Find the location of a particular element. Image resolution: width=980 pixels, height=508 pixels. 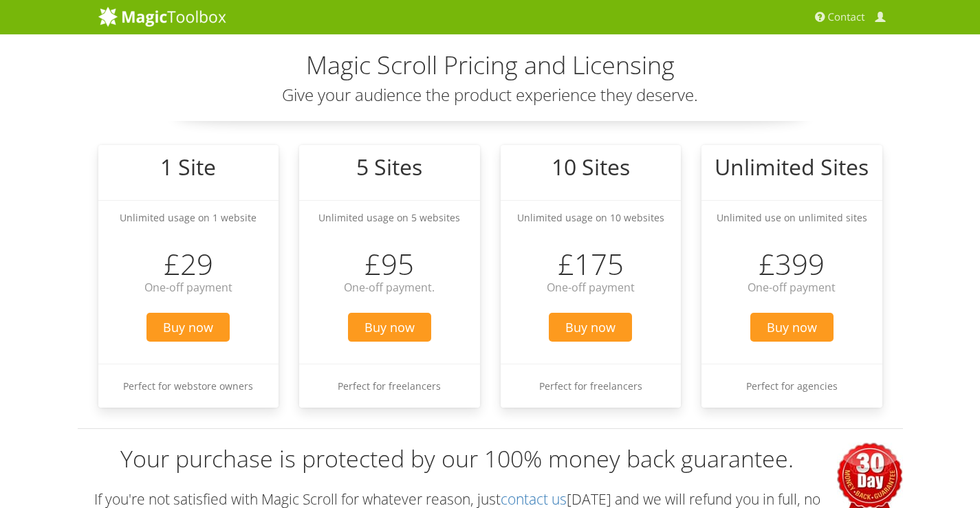

h3: £175 is located at coordinates (591, 264).